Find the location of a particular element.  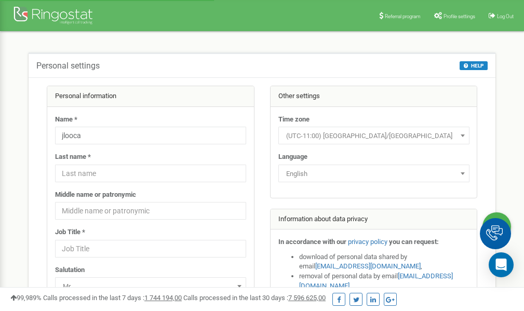

span: (UTC-11:00) Pacific/Midway is located at coordinates (374, 136).